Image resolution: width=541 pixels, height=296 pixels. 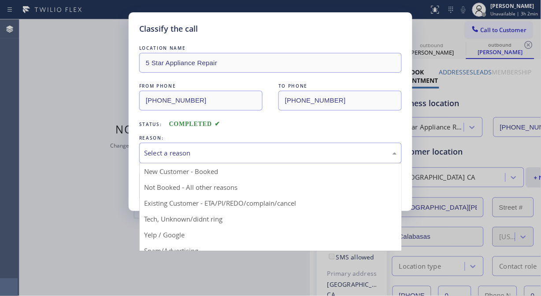 What do you see at coordinates (340, 100) in the screenshot?
I see `input: To phone` at bounding box center [340, 100].